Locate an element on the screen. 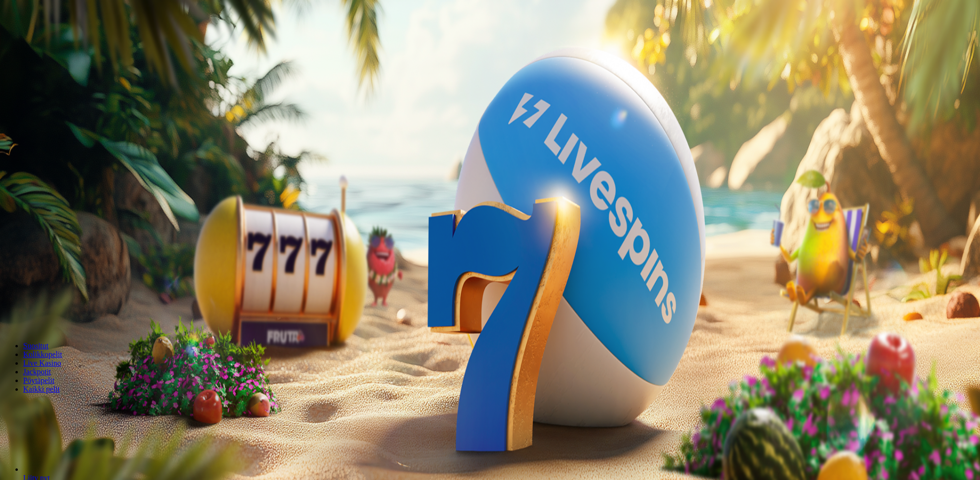 The image size is (980, 480). a: Kolikkopelit is located at coordinates (42, 354).